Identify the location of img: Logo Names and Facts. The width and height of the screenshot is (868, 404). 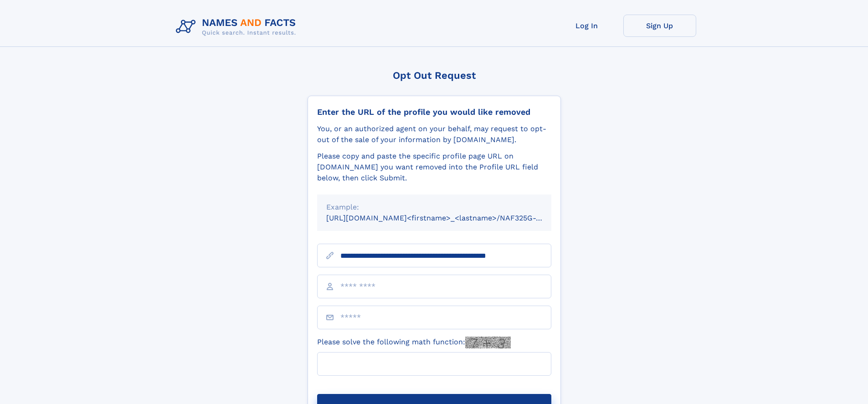
(238, 27).